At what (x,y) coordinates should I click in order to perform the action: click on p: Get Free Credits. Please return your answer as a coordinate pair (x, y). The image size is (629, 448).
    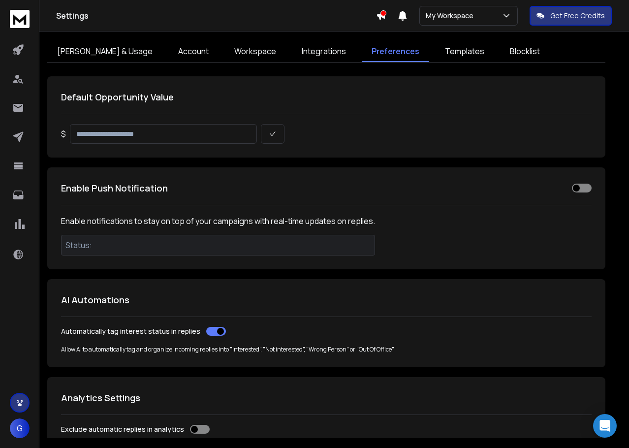
    Looking at the image, I should click on (577, 16).